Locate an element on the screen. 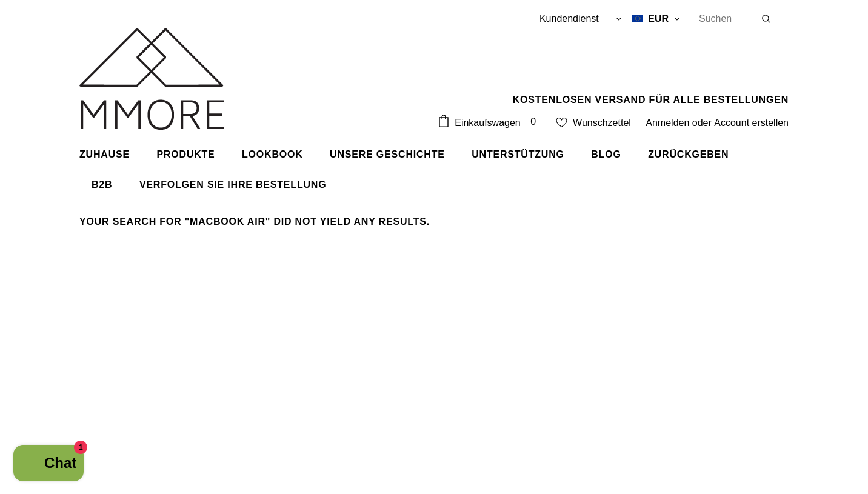  a: Zuhause is located at coordinates (104, 154).